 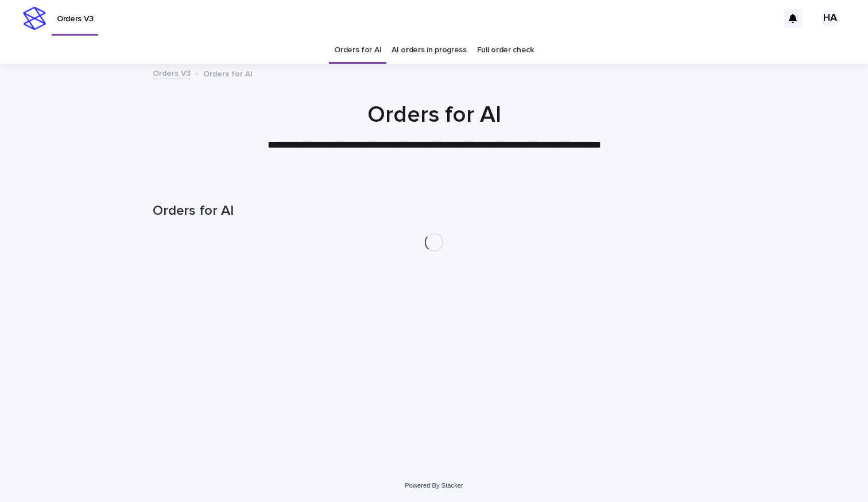 What do you see at coordinates (433, 485) in the screenshot?
I see `a: Powered By Stacker` at bounding box center [433, 485].